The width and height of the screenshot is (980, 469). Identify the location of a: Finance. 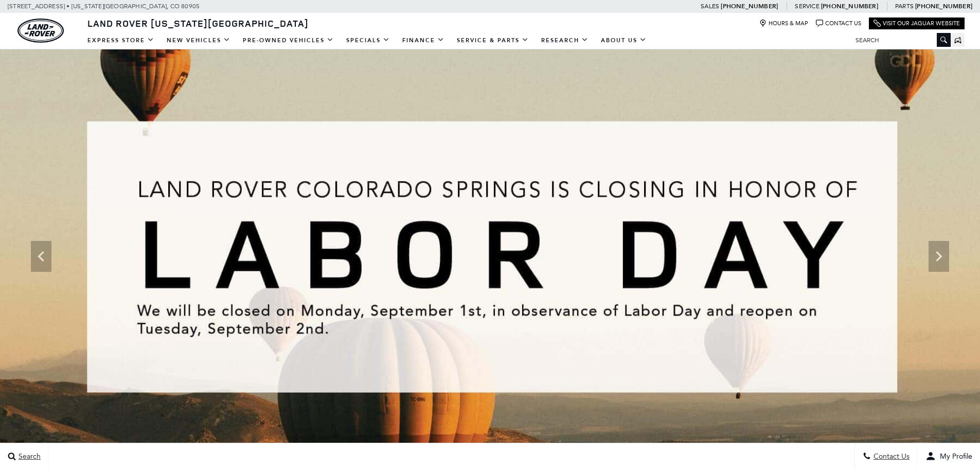
(424, 40).